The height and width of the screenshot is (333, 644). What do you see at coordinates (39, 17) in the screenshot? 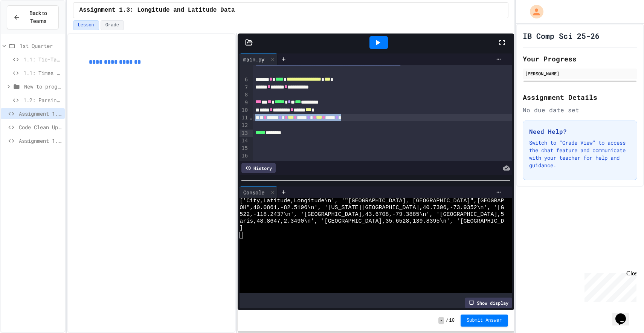
I see `span: Back to Teams` at bounding box center [39, 17].